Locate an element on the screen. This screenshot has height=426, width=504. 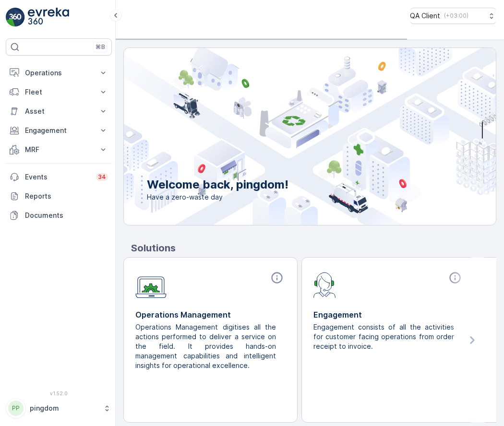
p: Operations is located at coordinates (58, 73).